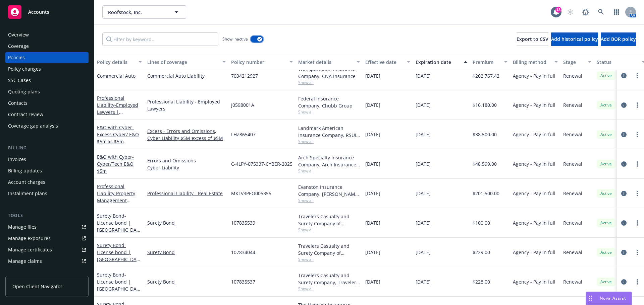 The image size is (644, 305). Describe the element at coordinates (618, 39) in the screenshot. I see `span: Add BOR policy` at that location.